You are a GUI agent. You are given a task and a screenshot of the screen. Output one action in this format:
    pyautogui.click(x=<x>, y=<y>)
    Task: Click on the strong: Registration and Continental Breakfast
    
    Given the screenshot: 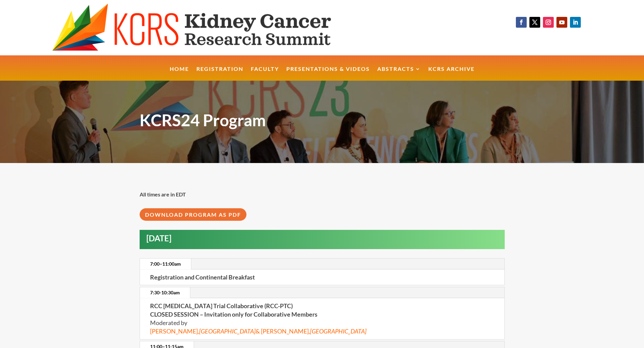 What is the action you would take?
    pyautogui.click(x=203, y=277)
    